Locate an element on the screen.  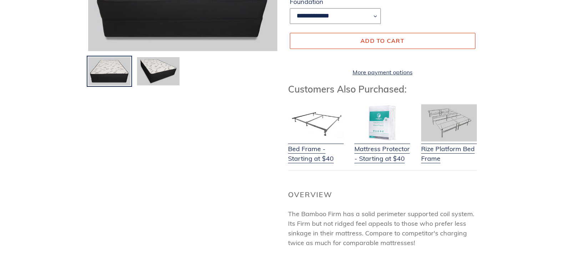
span: The Bamboo Firm has a solid perimeter supported coil system. Its Firm but not ridged feel appeals... is located at coordinates (381, 228).